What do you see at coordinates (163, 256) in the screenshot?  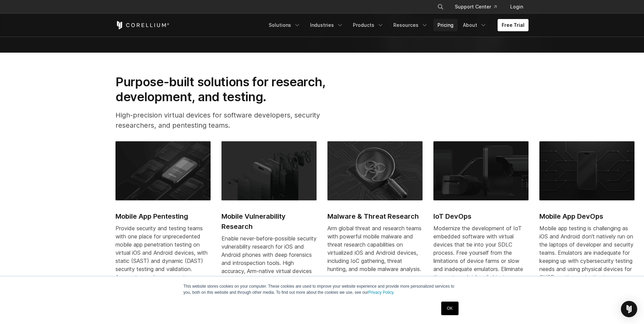 I see `div: Provide security and testing teams with one place for unprecedented mobile app penetration testin...` at bounding box center [163, 256].